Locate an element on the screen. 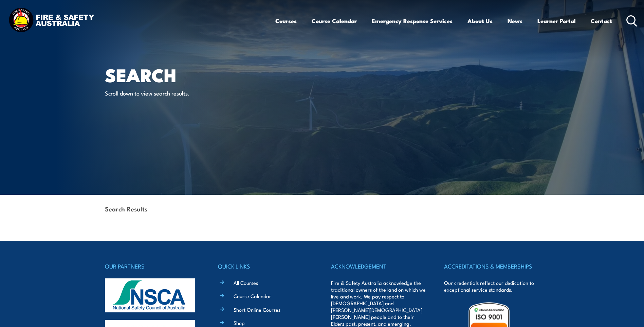 This screenshot has width=644, height=327. h4: QUICK LINKS is located at coordinates (266, 266).